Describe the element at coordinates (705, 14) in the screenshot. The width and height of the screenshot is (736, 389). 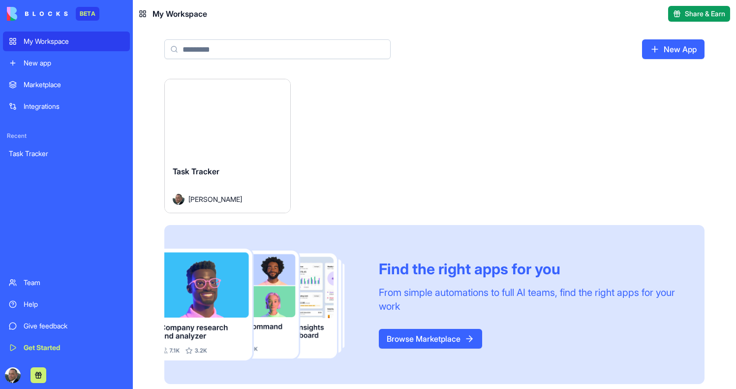
I see `span: Share & Earn` at that location.